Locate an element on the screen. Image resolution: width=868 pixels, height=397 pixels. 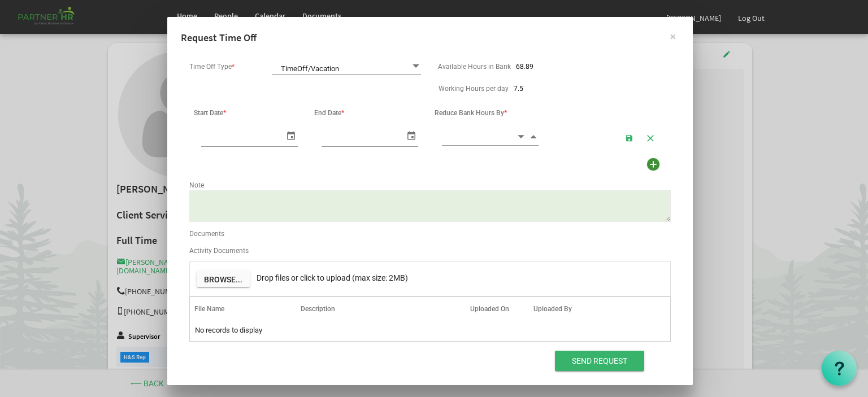
span: Uploaded On is located at coordinates (490, 309).